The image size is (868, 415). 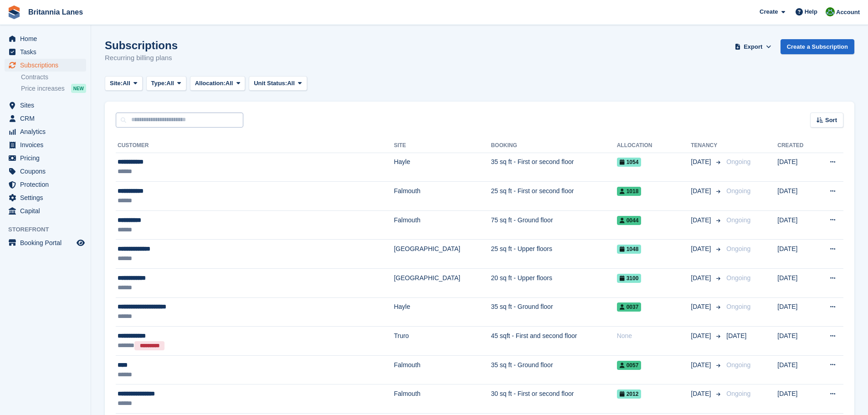 I want to click on span: Create, so click(x=769, y=12).